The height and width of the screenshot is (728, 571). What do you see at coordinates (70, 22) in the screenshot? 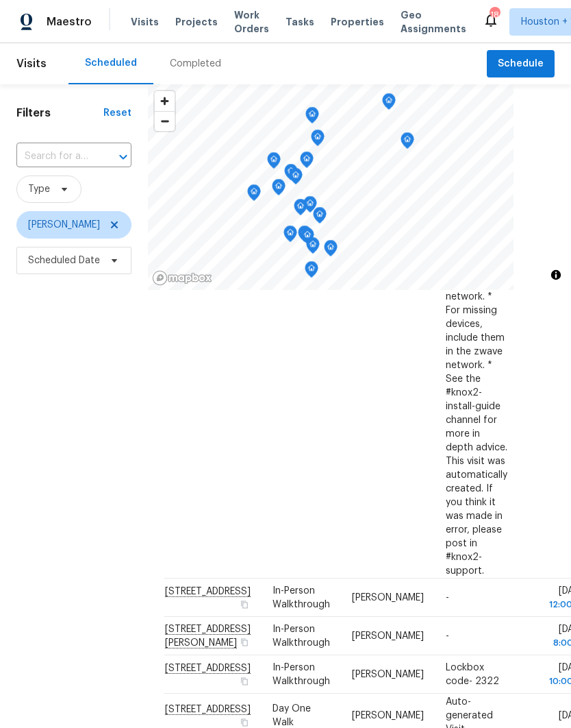
I see `span: Maestro` at bounding box center [70, 22].